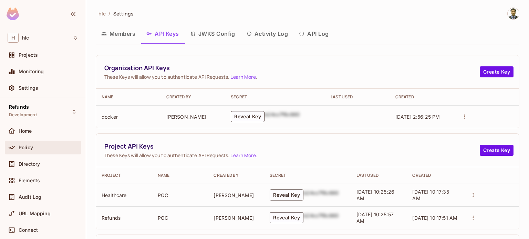  What do you see at coordinates (292, 68) in the screenshot?
I see `span: Organization API Keys` at bounding box center [292, 68].